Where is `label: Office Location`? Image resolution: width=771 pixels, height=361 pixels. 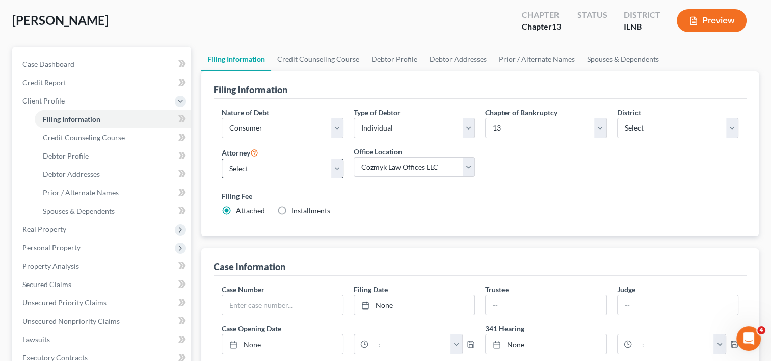
label: Office Location is located at coordinates (378, 151).